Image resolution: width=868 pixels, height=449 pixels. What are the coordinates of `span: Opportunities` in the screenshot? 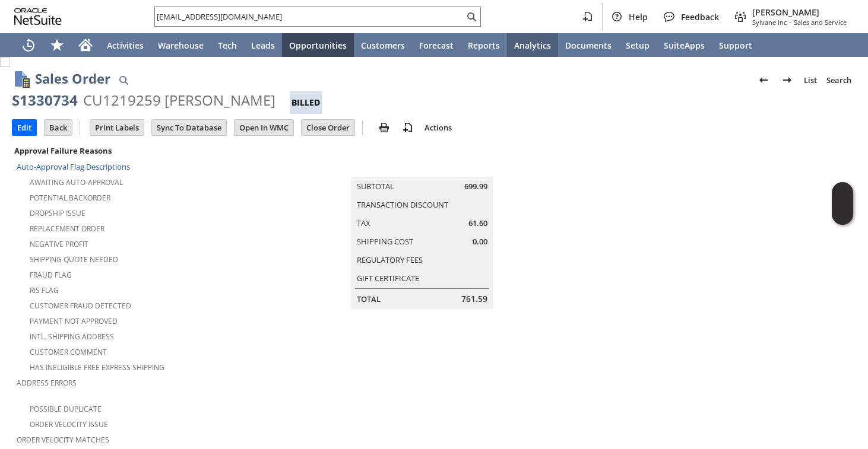 It's located at (318, 45).